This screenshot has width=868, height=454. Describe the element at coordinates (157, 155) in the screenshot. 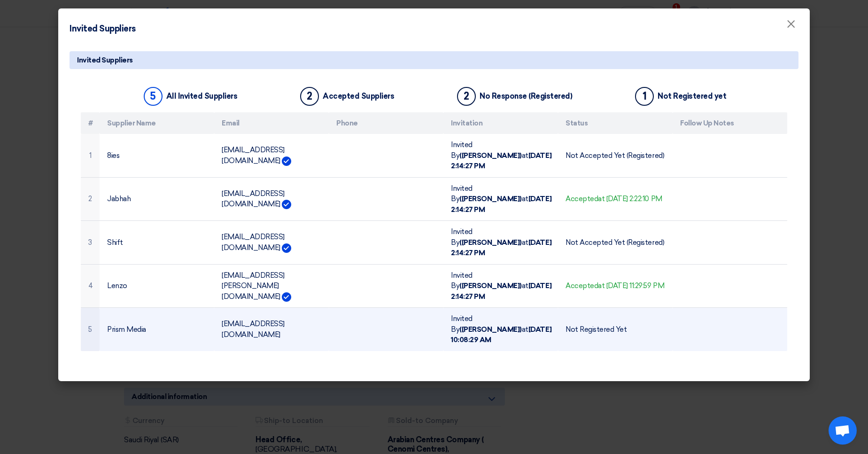

I see `td: 8ies` at that location.